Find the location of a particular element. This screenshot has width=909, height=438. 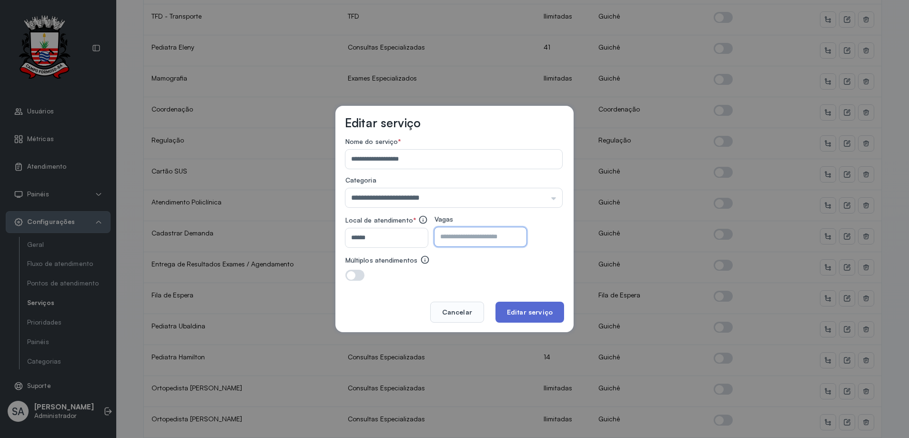

span: Local de atendimento is located at coordinates (379, 220).